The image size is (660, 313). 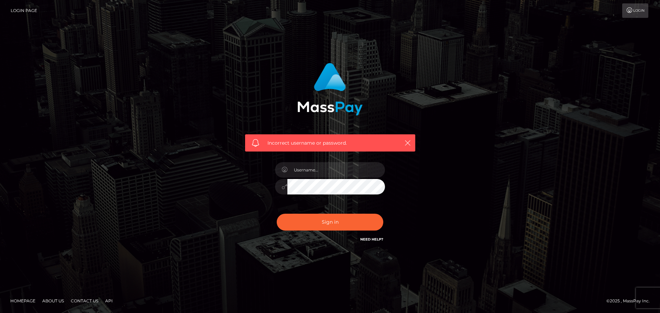 What do you see at coordinates (631, 301) in the screenshot?
I see `div: © 2025 , MassPay Inc.` at bounding box center [631, 301].